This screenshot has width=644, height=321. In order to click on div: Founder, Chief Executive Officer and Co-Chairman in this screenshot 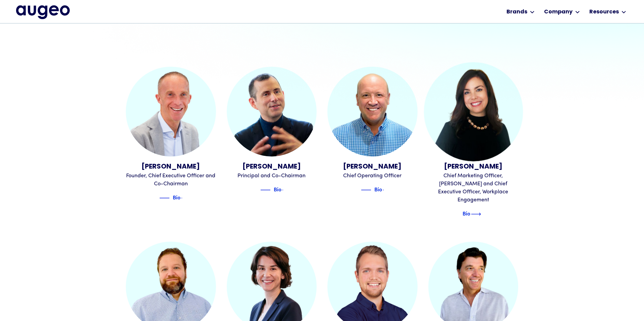, I will do `click(170, 180)`.